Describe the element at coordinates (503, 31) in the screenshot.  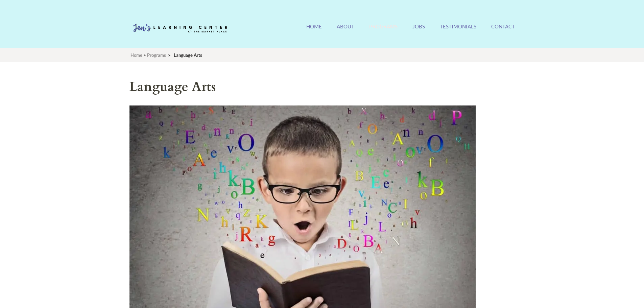
I see `a: Contact` at that location.